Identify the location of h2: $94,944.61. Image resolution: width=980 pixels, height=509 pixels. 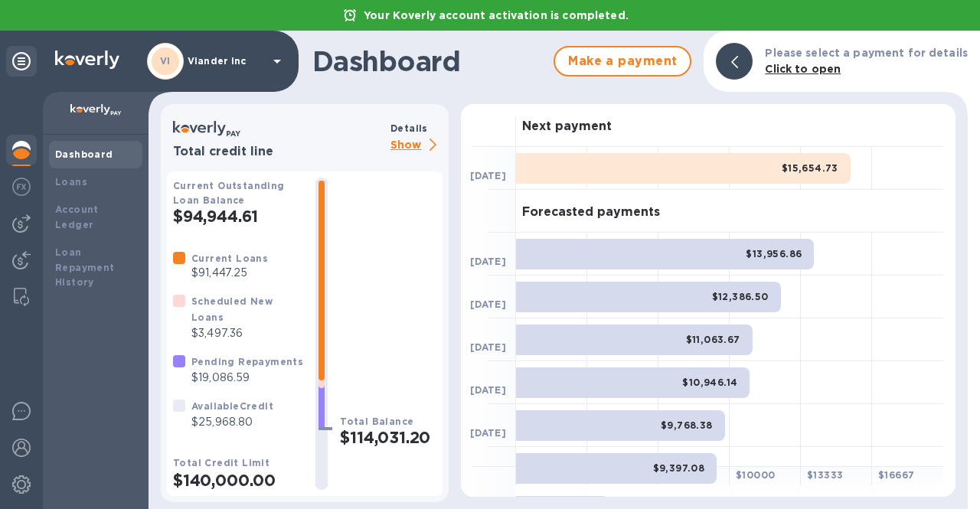
(238, 216).